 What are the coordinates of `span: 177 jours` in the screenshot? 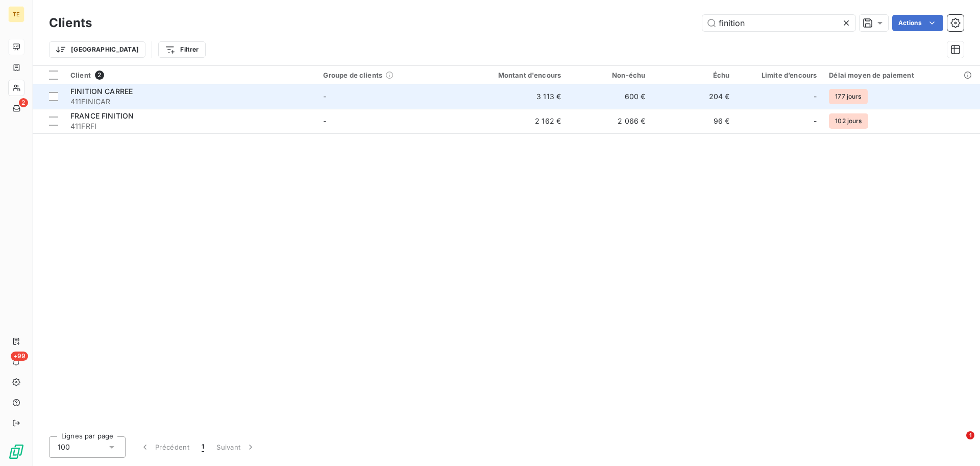 It's located at (848, 96).